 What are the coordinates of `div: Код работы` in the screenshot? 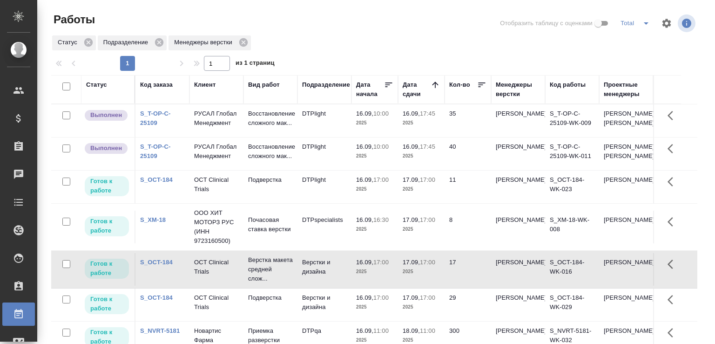 It's located at (568, 85).